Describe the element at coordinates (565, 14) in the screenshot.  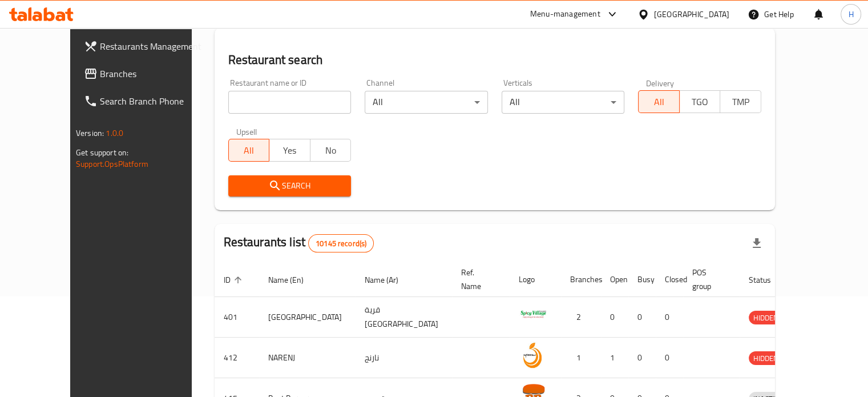
I see `div: Menu-management` at that location.